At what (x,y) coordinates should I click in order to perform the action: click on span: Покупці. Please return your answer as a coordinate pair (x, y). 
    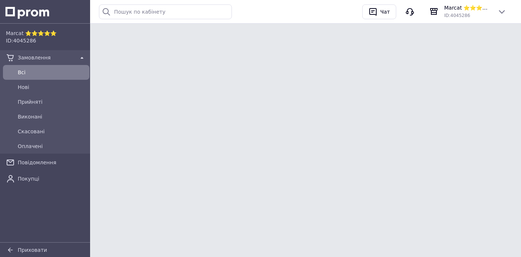
    Looking at the image, I should click on (52, 179).